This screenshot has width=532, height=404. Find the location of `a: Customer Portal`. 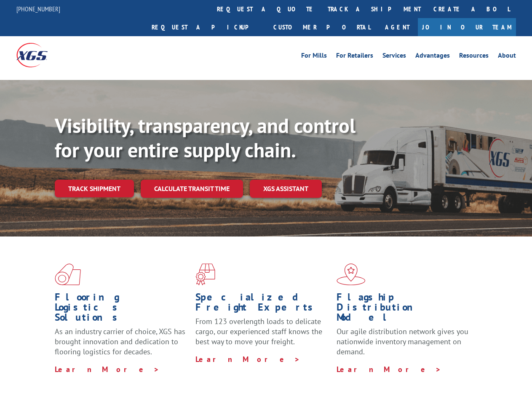

a: Customer Portal is located at coordinates (322, 27).